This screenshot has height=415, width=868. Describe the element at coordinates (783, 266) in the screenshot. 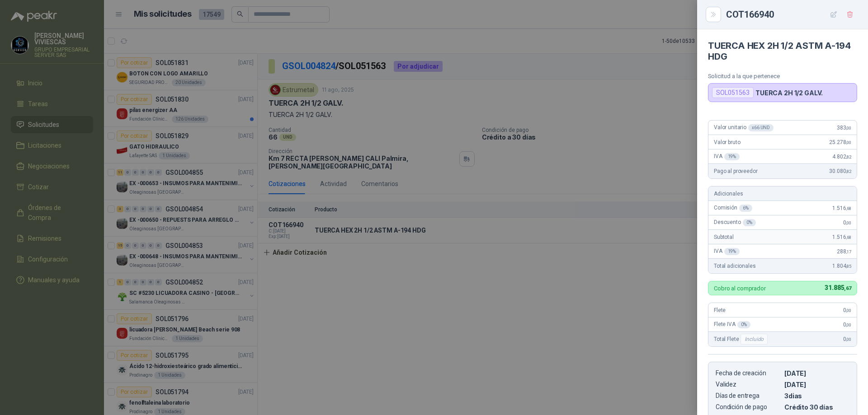

I see `div: Total adicionales` at that location.